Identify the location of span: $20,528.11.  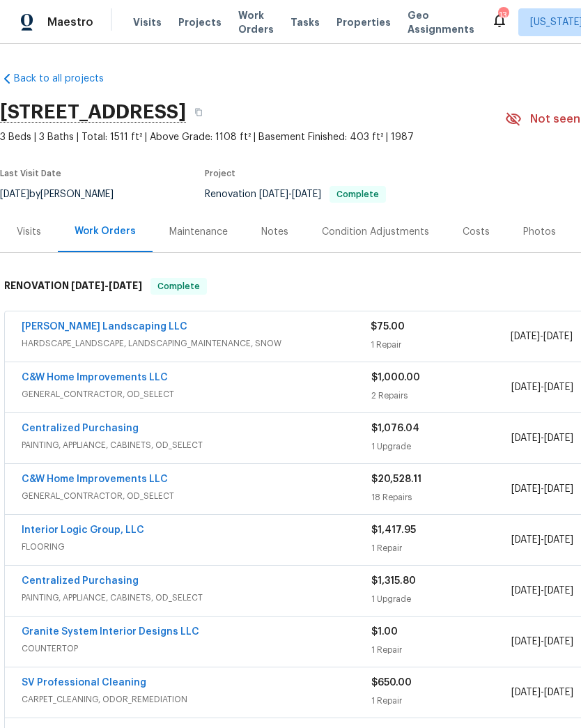
(396, 480).